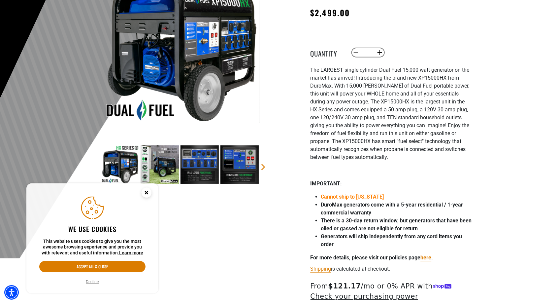 This screenshot has height=304, width=558. What do you see at coordinates (391, 268) in the screenshot?
I see `div: is calculated at checkout.` at bounding box center [391, 268].